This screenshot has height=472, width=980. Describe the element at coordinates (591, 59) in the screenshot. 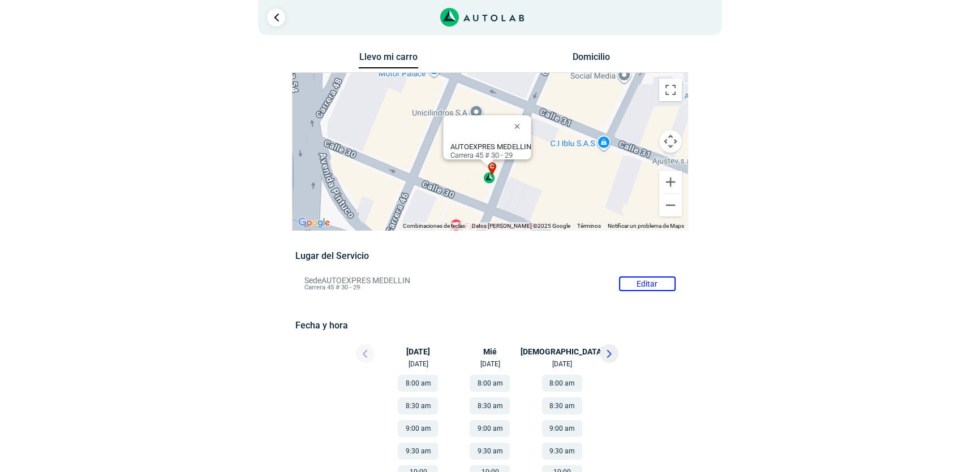

I see `button: Domicilio` at that location.